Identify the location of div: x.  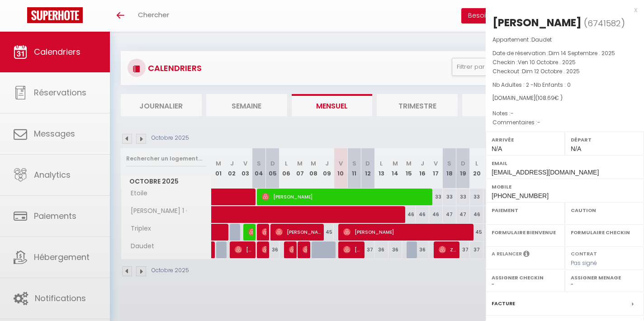
(561, 10).